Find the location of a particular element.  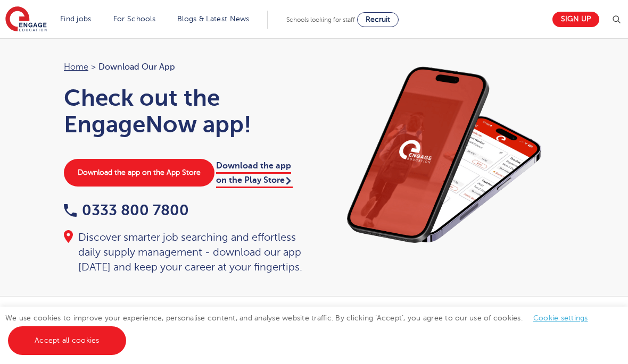

a: Accept all cookies is located at coordinates (67, 341).